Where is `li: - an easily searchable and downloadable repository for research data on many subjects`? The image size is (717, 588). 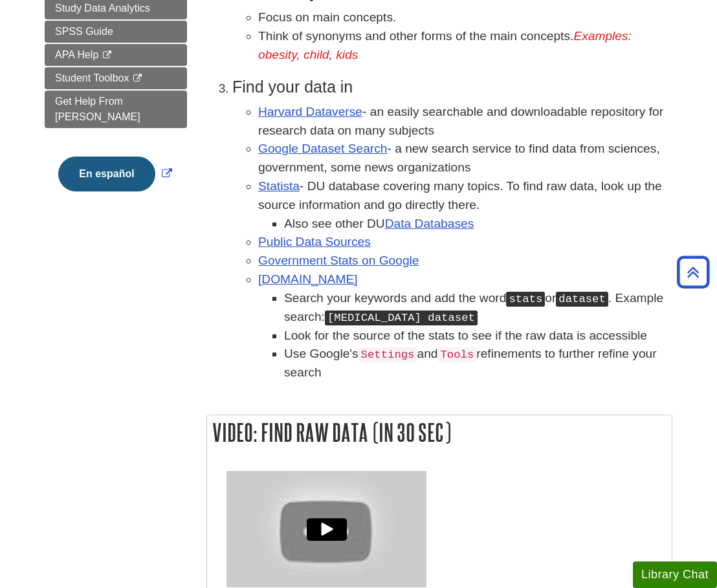 li: - an easily searchable and downloadable repository for research data on many subjects is located at coordinates (466, 121).